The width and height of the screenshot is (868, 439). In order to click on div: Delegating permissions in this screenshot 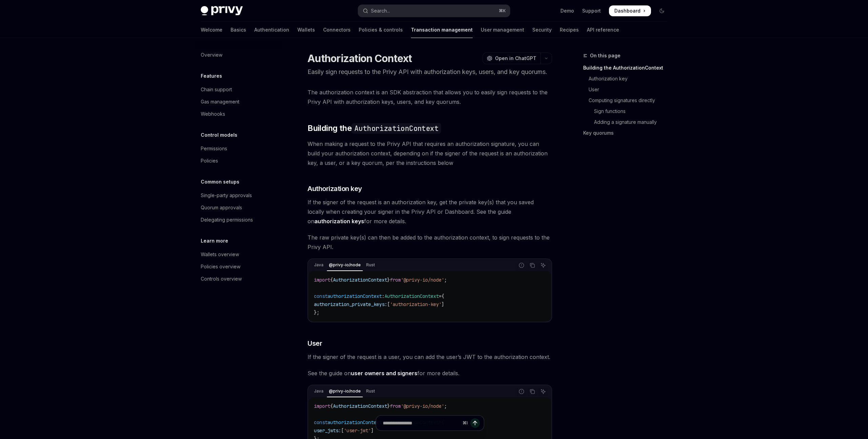, I will do `click(227, 220)`.